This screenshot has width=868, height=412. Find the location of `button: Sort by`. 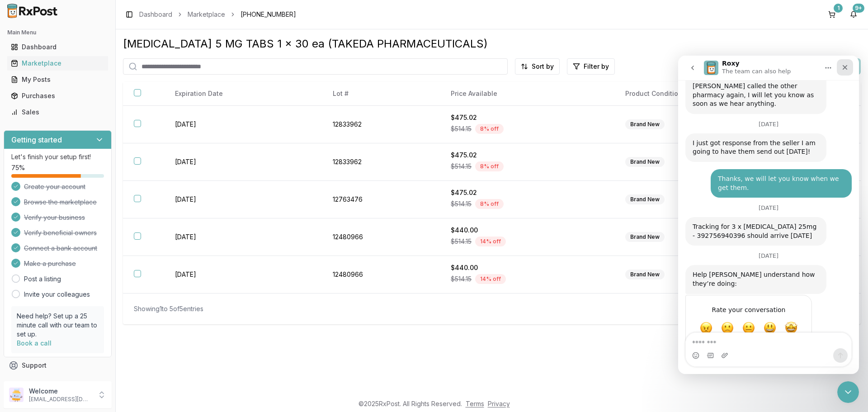

button: Sort by is located at coordinates (537, 67).